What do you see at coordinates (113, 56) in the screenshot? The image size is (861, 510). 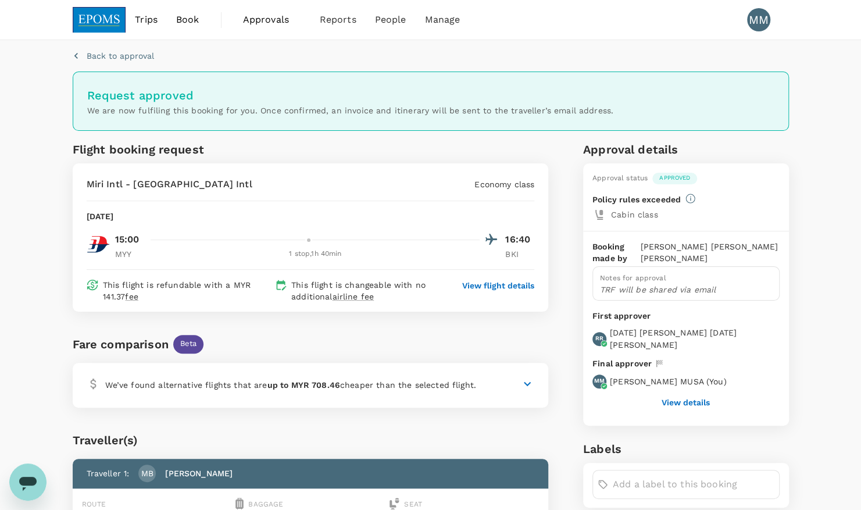 I see `button: Back to approval` at bounding box center [113, 56].